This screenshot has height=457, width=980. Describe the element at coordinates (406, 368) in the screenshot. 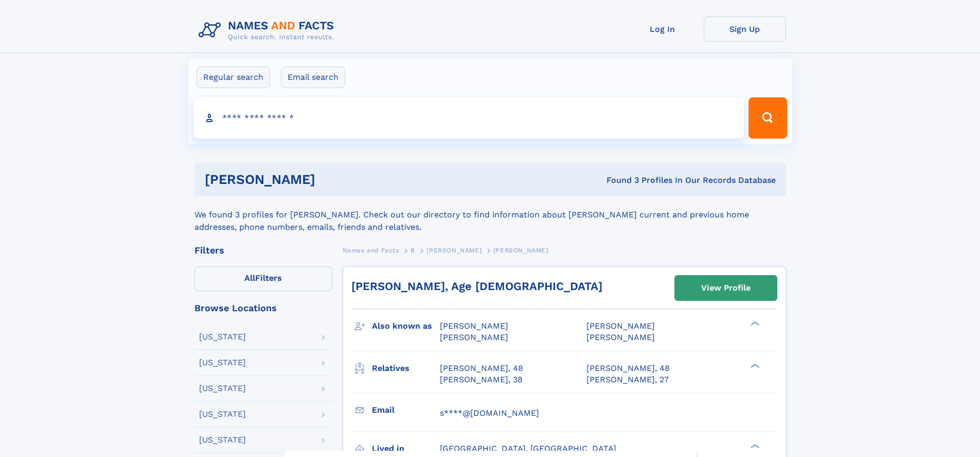

I see `h3: Relatives` at that location.